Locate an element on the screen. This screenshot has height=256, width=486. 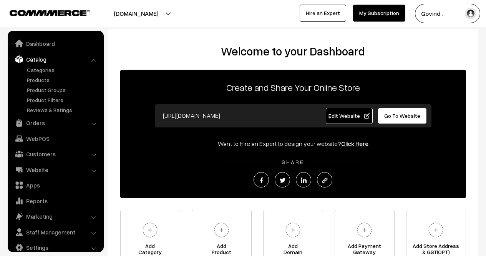
a: Edit Website is located at coordinates (349, 116).